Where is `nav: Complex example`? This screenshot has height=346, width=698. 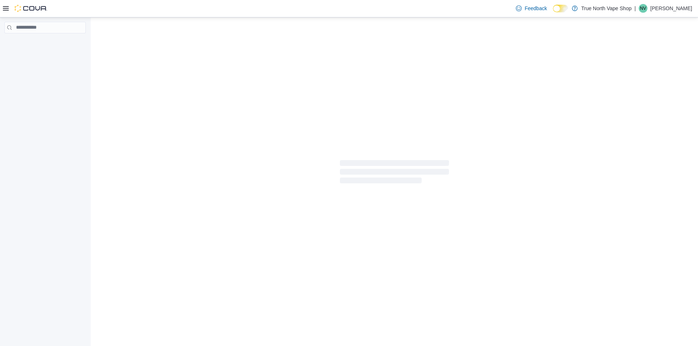
nav: Complex example is located at coordinates (45, 44).